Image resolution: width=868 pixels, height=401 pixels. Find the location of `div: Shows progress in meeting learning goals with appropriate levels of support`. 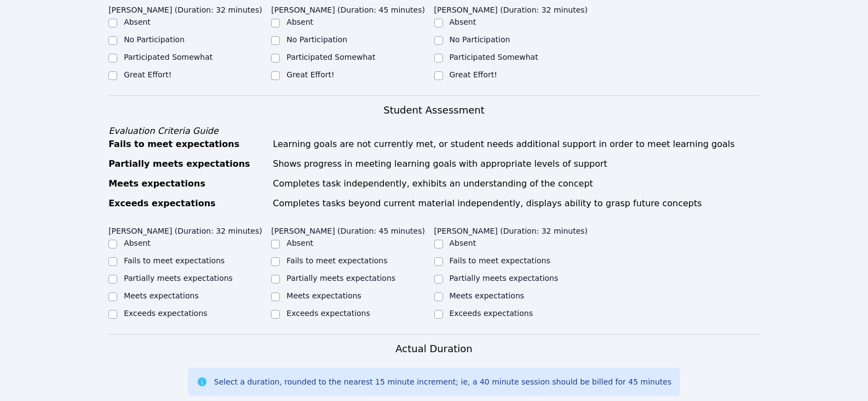

div: Shows progress in meeting learning goals with appropriate levels of support is located at coordinates (516, 164).